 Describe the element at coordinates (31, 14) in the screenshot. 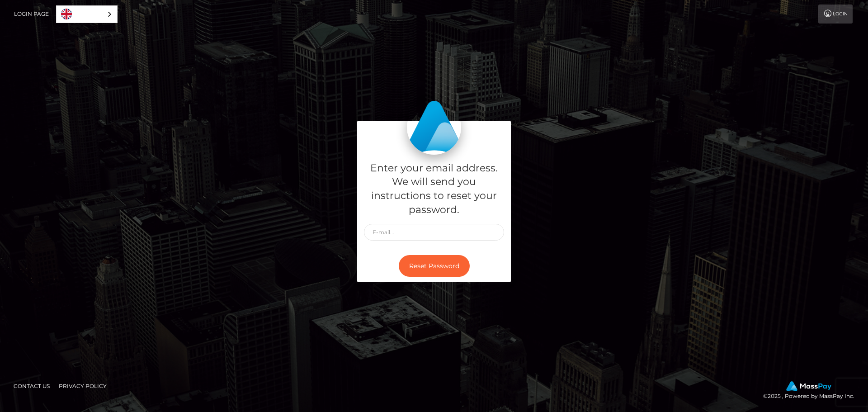

I see `a: Login Page` at that location.